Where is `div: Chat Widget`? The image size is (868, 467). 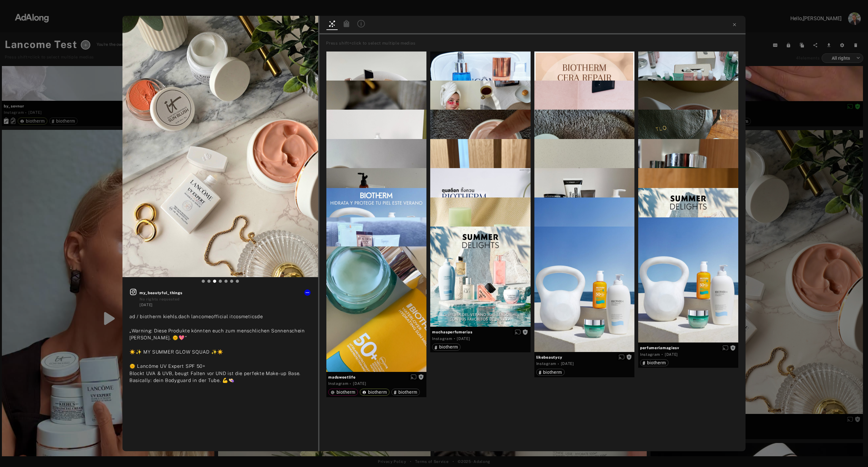
div: Chat Widget is located at coordinates (852, 451).